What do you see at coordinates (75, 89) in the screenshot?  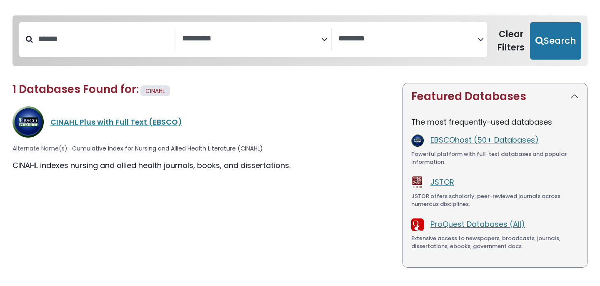 I see `span: 1 Databases Found for:` at bounding box center [75, 89].